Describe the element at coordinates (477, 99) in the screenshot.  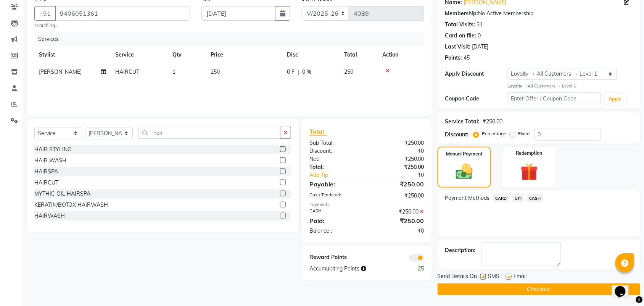
I see `div: Coupon Code` at that location.